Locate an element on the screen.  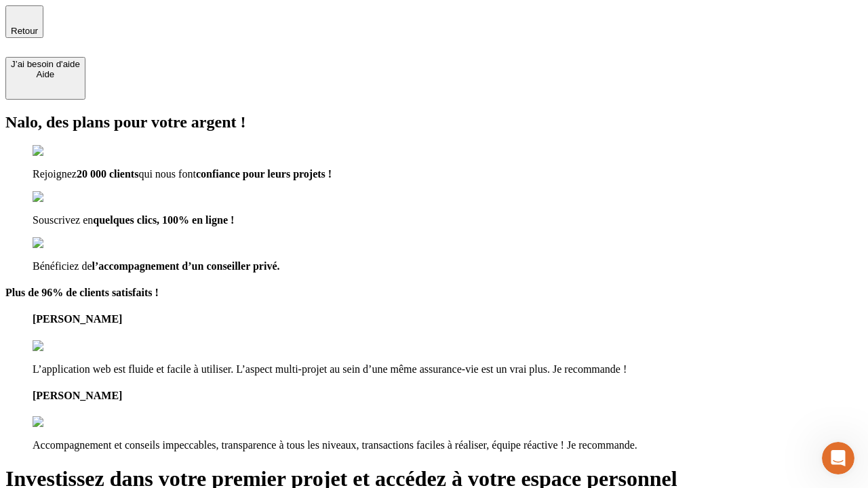
span: 20 000 clients is located at coordinates (108, 174).